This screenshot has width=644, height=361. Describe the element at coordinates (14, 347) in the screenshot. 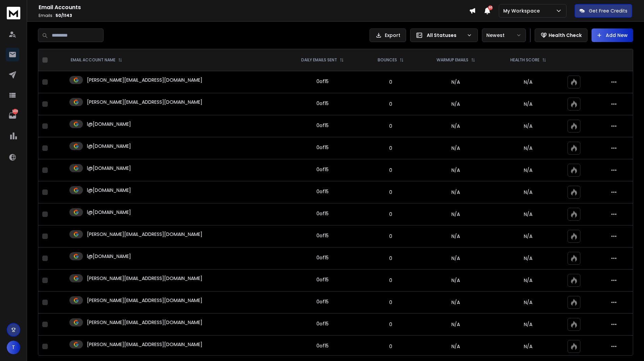

I see `button: T` at that location.